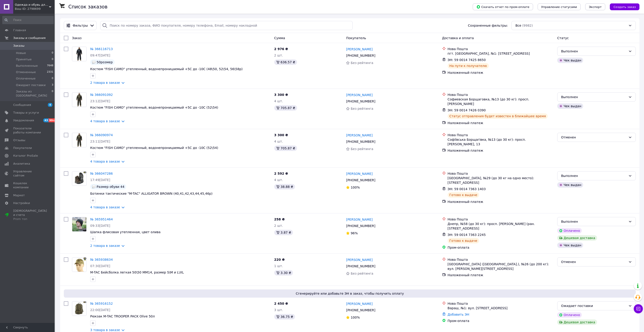 The width and height of the screenshot is (644, 332). Describe the element at coordinates (563, 38) in the screenshot. I see `span: Статус` at that location.